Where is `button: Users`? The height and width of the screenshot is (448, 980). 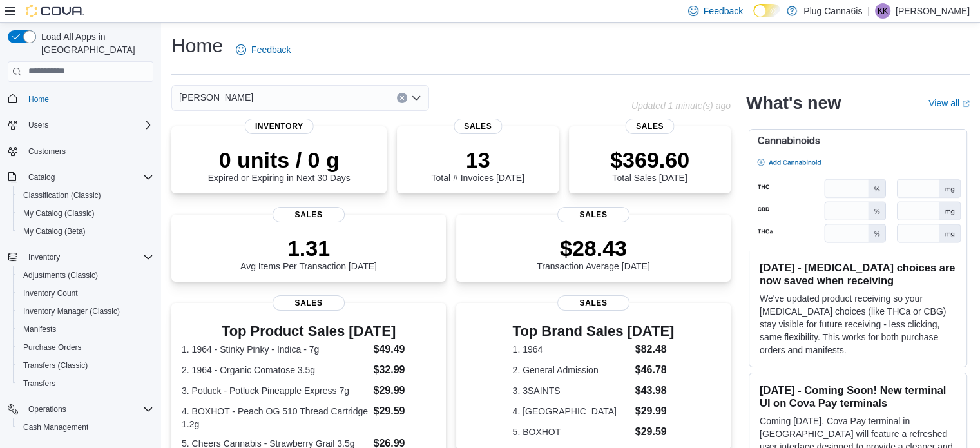
button: Users is located at coordinates (38, 125).